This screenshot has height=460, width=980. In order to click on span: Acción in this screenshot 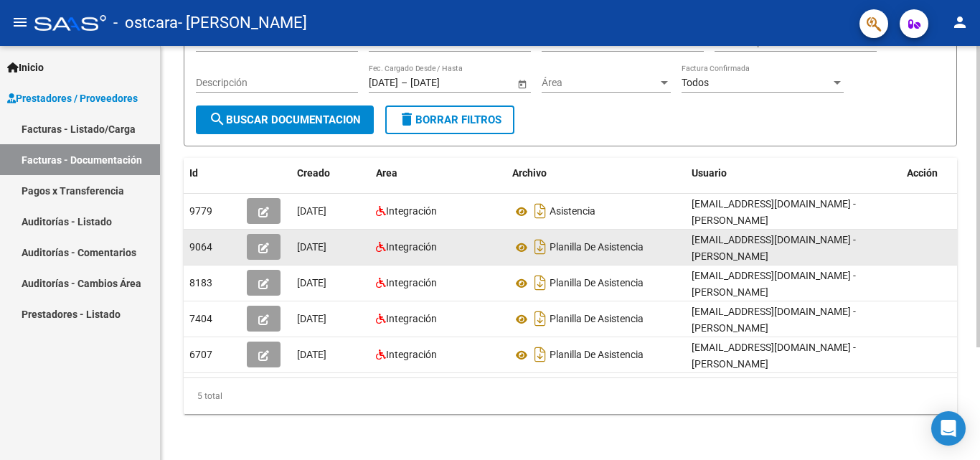, I will do `click(922, 173)`.